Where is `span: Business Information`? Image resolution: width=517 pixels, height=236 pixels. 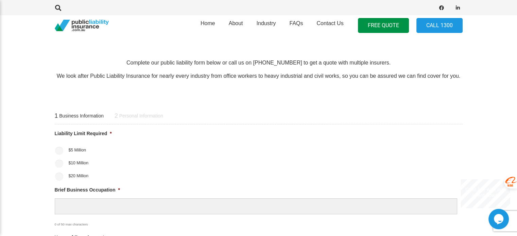
span: Business Information is located at coordinates (81, 116).